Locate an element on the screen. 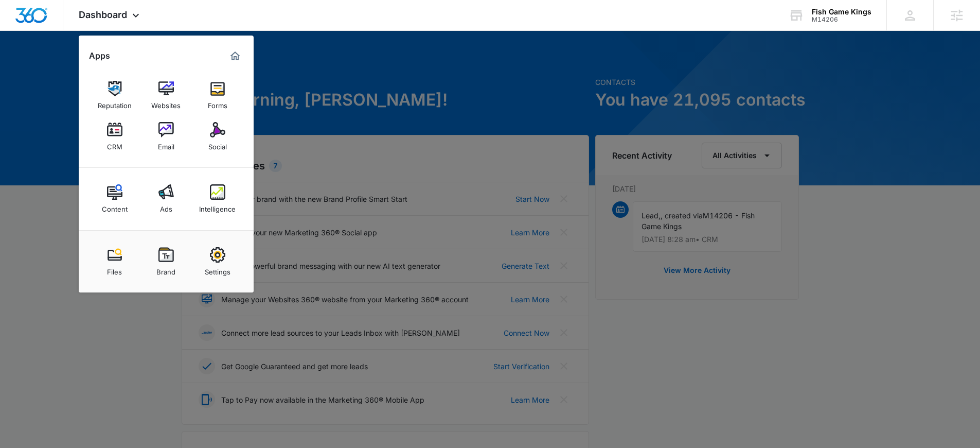  h2: Apps is located at coordinates (99, 56).